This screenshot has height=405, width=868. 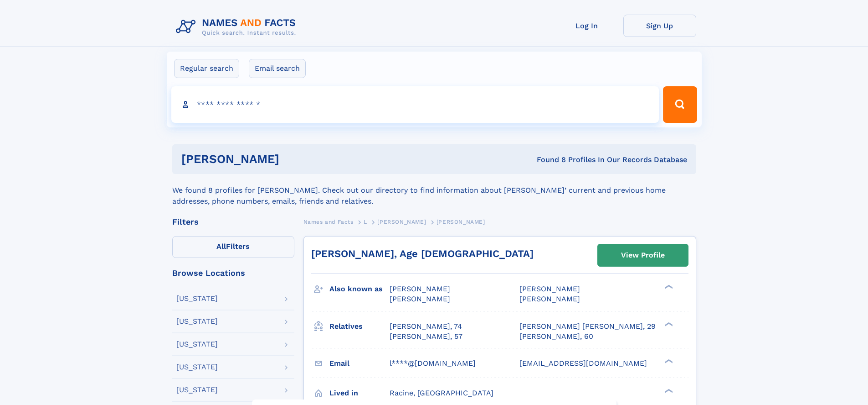 I want to click on a: L, so click(x=366, y=221).